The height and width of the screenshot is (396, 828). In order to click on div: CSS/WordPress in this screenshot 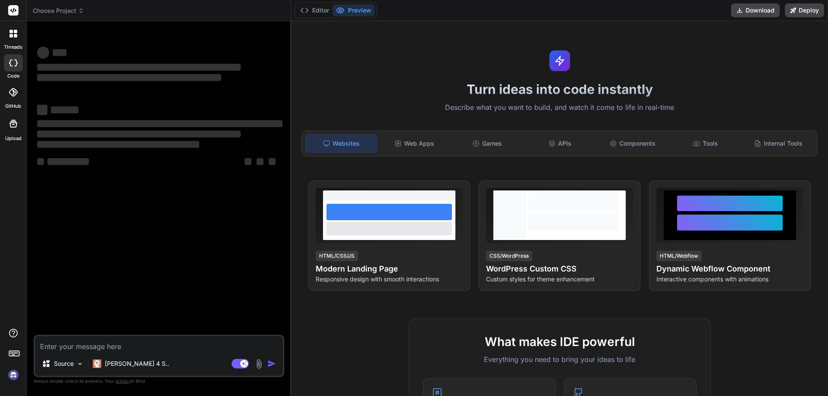, I will do `click(509, 256)`.